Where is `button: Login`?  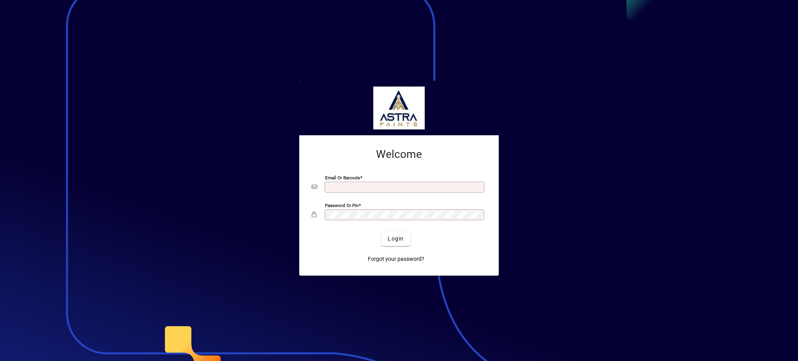 button: Login is located at coordinates (395, 239).